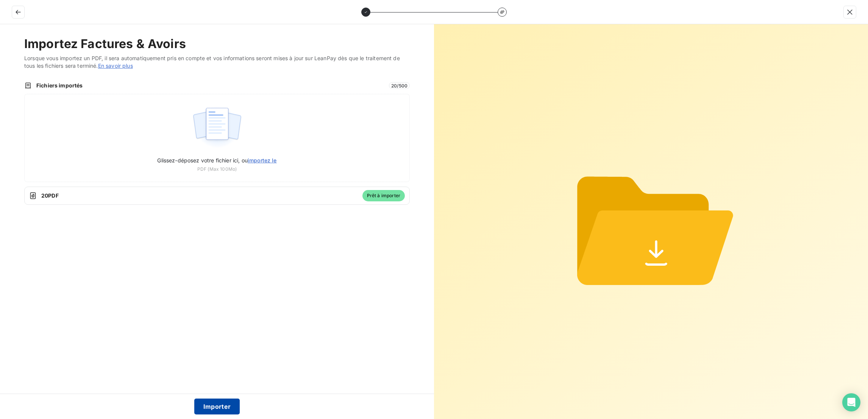 Image resolution: width=868 pixels, height=419 pixels. I want to click on span: Glissez-déposez votre fichier ici, ou, so click(217, 160).